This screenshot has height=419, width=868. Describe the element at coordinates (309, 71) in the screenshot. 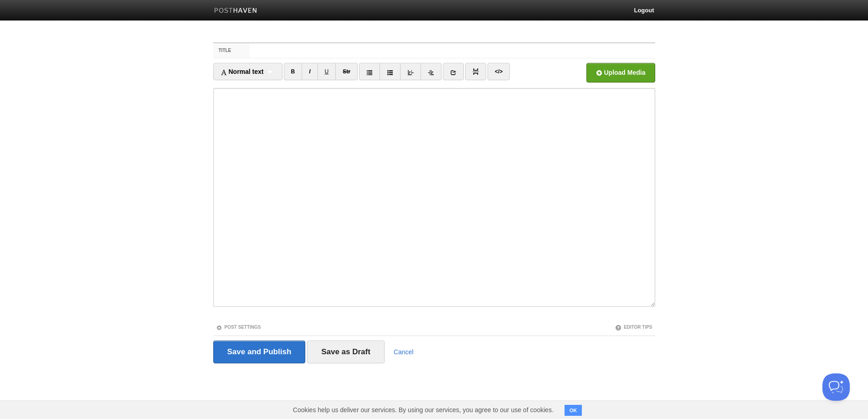

I see `a: CTRL+I` at that location.